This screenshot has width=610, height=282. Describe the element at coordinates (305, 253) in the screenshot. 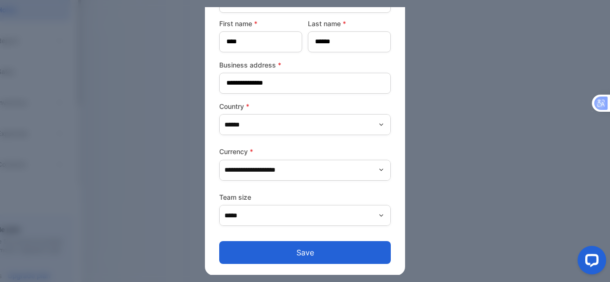

I see `button: Save` at that location.